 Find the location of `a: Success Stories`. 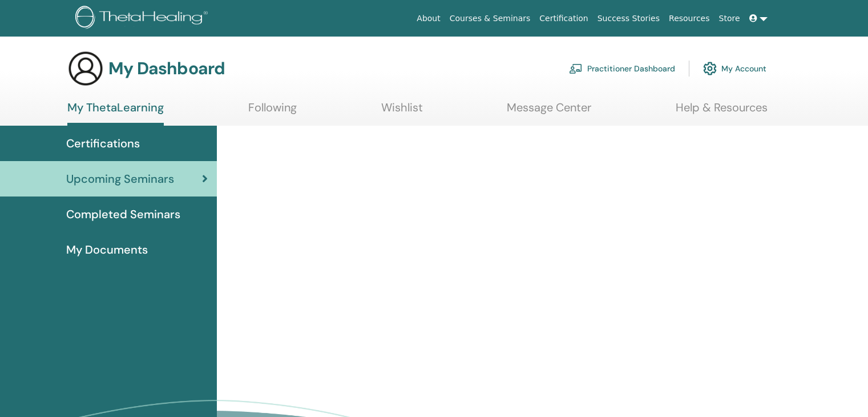

a: Success Stories is located at coordinates (629, 18).